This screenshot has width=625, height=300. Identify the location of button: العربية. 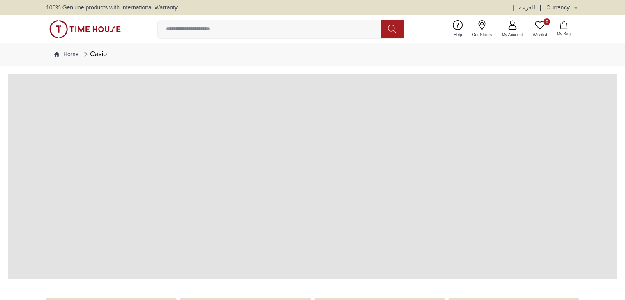
(527, 7).